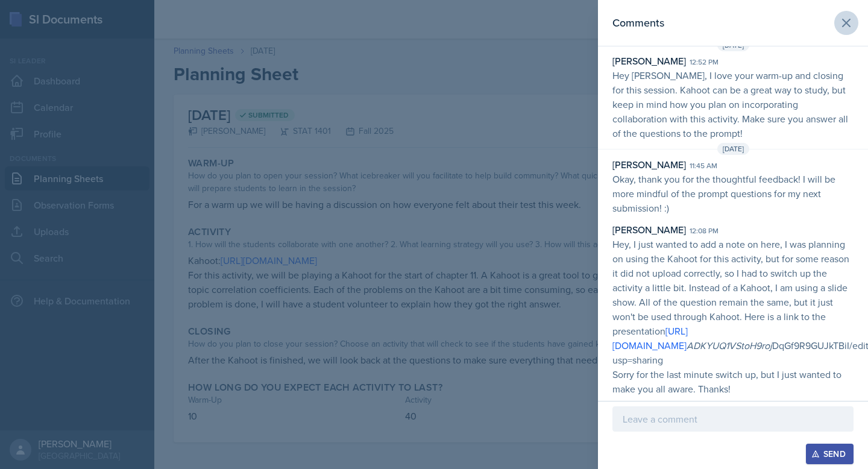 Image resolution: width=868 pixels, height=469 pixels. I want to click on div: Send, so click(829, 454).